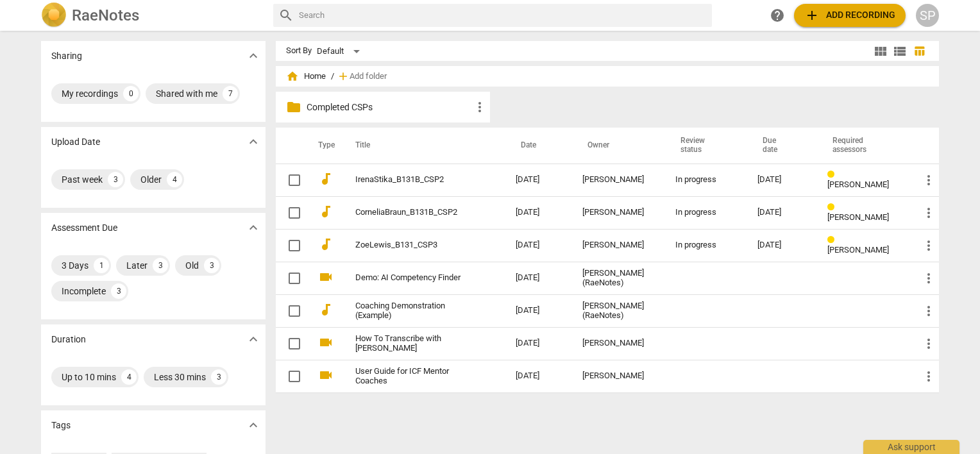 The image size is (980, 454). Describe the element at coordinates (412, 311) in the screenshot. I see `a: Coaching Demonstration (Example)` at that location.